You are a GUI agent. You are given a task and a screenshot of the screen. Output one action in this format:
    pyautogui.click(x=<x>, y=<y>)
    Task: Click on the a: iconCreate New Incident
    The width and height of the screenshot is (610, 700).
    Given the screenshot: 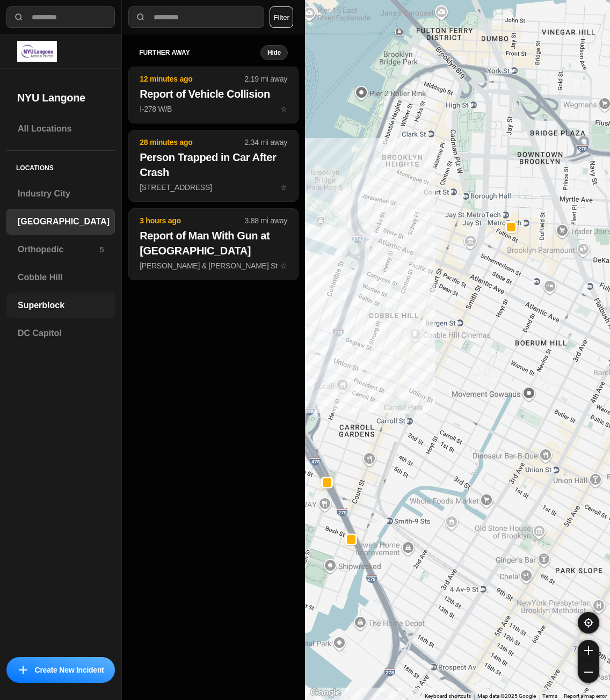 What is the action you would take?
    pyautogui.click(x=61, y=670)
    